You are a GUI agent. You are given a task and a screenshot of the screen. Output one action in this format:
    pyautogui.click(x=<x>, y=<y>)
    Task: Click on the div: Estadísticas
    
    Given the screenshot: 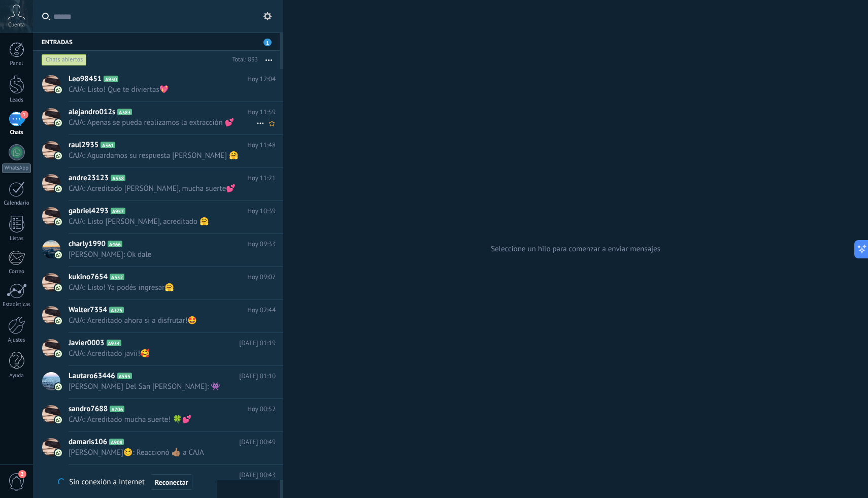 What is the action you would take?
    pyautogui.click(x=17, y=304)
    